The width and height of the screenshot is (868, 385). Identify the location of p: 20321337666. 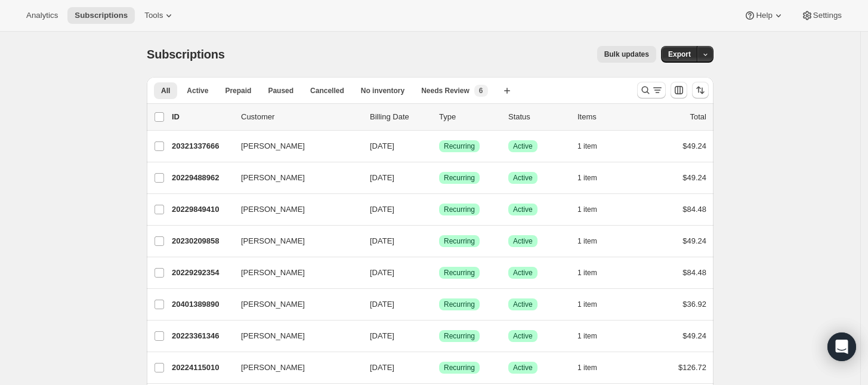
(201, 146).